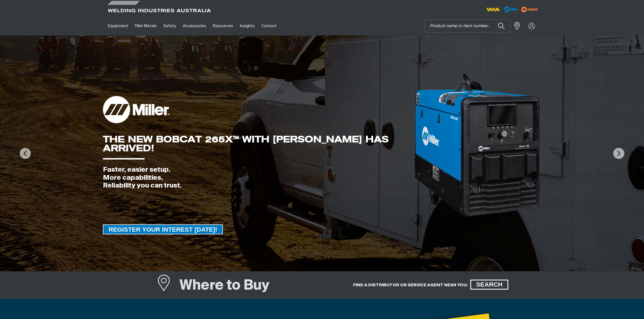 Image resolution: width=644 pixels, height=319 pixels. What do you see at coordinates (169, 26) in the screenshot?
I see `a: Safety` at bounding box center [169, 26].